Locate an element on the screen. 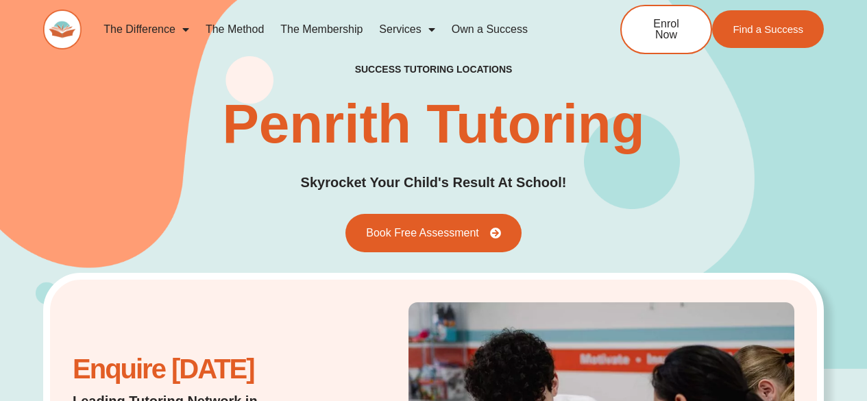  nav: Menu is located at coordinates (335, 29).